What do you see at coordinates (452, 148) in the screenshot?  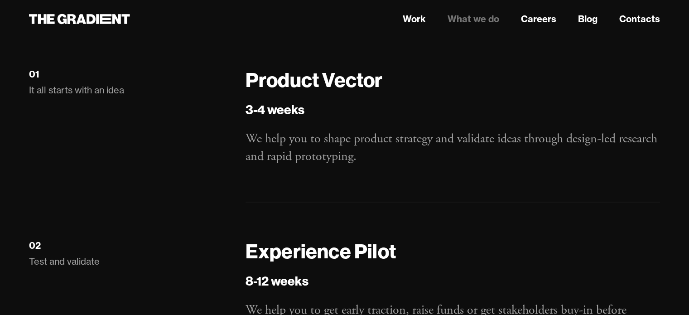 I see `p: We help you to shape product strategy and validate ideas through design-led research and rapid pr...` at bounding box center [452, 148].